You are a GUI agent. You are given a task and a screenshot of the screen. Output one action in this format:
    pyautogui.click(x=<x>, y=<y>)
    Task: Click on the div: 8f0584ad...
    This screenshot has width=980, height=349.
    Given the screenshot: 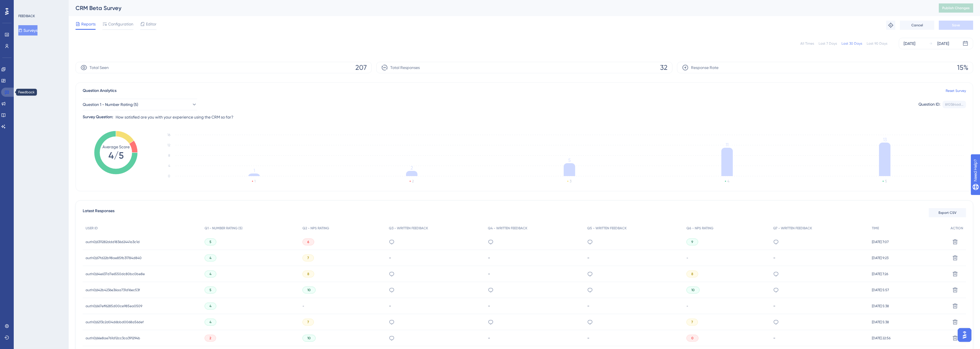 What is the action you would take?
    pyautogui.click(x=954, y=104)
    